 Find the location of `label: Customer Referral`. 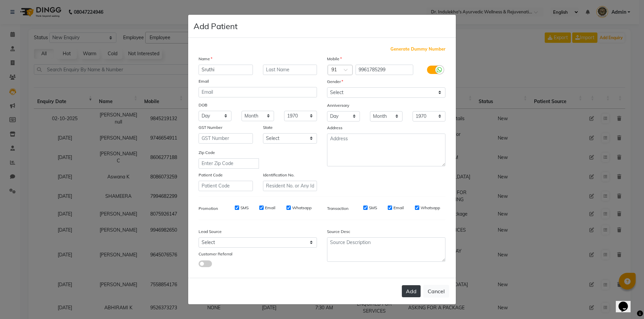

label: Customer Referral is located at coordinates (215, 255).